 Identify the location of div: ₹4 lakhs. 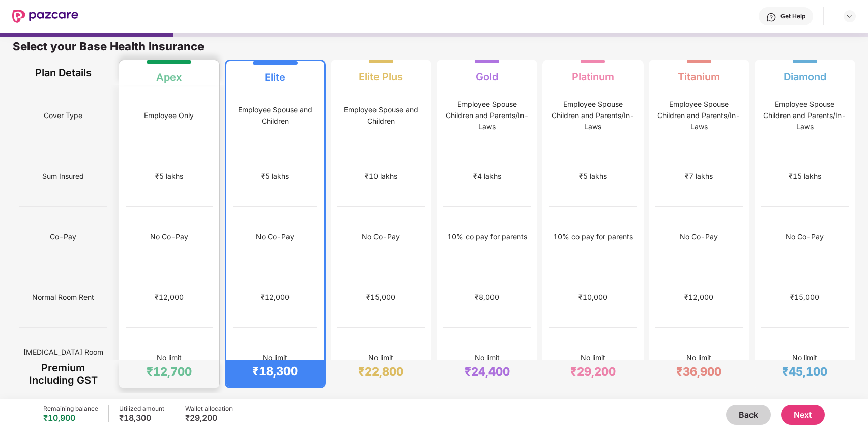
(487, 176).